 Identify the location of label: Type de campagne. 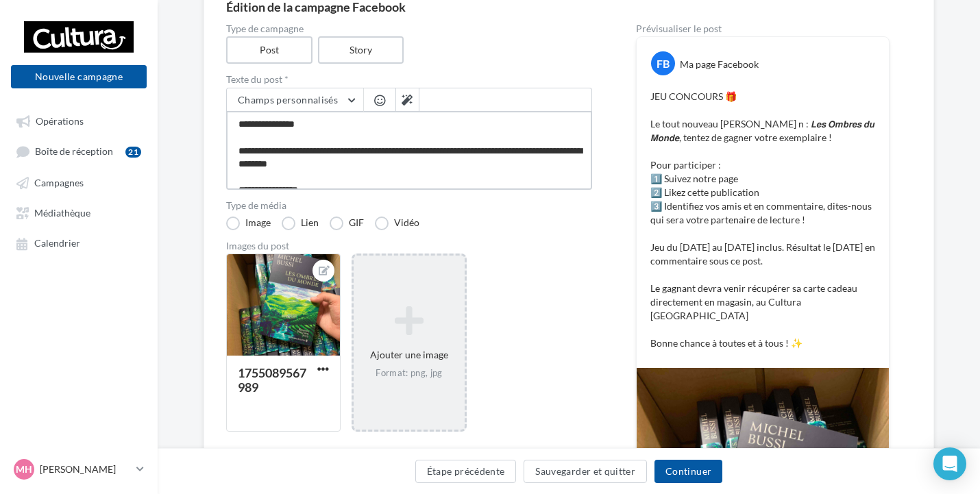
(409, 29).